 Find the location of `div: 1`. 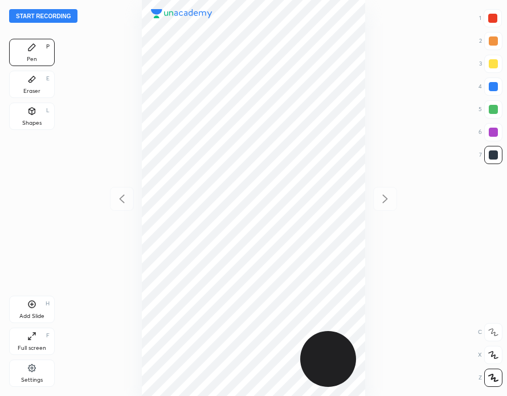

div: 1 is located at coordinates (490, 18).